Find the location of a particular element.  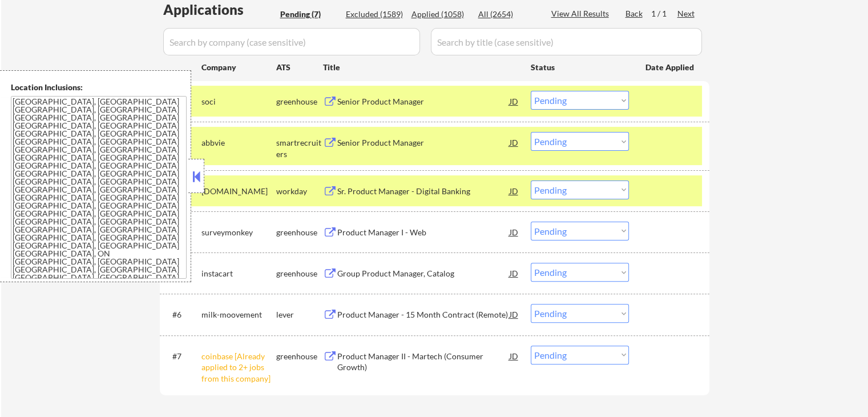

input: Search by title (case sensitive) is located at coordinates (566, 42).